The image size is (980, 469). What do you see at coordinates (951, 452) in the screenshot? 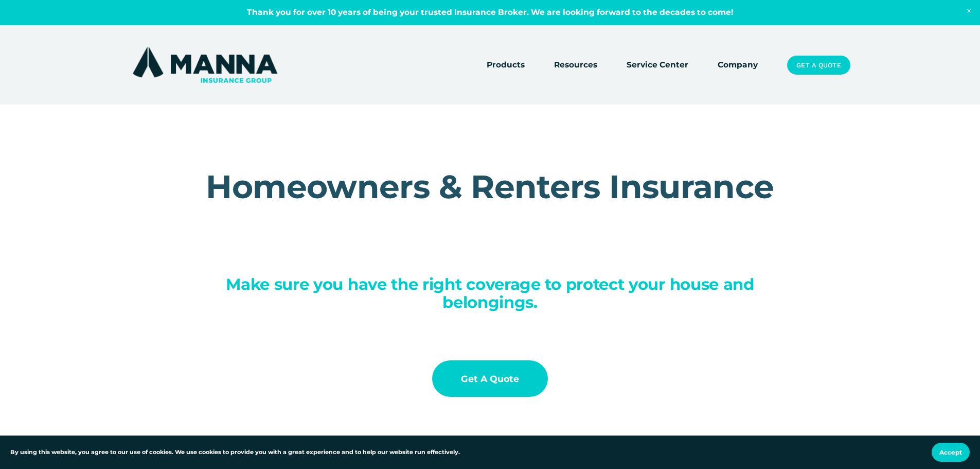
I see `span: Accept` at bounding box center [951, 452].